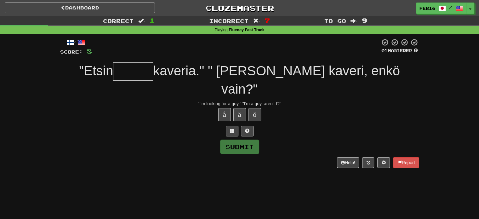  What do you see at coordinates (240, 104) in the screenshot?
I see `div: "I'm looking for a guy." "I'm a guy, aren't I?"` at bounding box center [240, 104].